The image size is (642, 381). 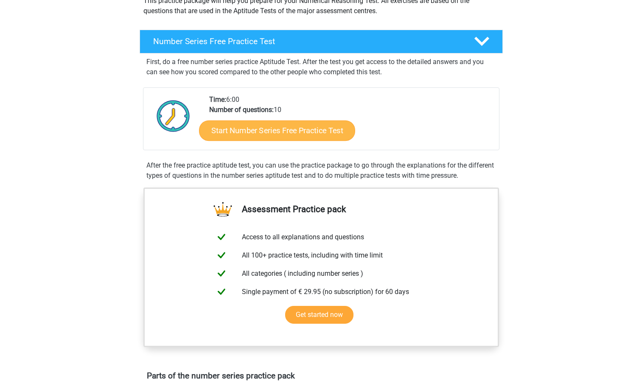 I want to click on img: Clock, so click(x=173, y=116).